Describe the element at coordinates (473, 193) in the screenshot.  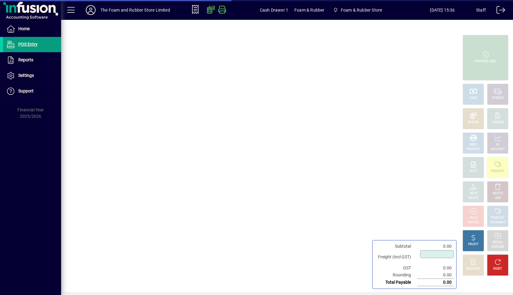
I see `div: PRICE` at that location.